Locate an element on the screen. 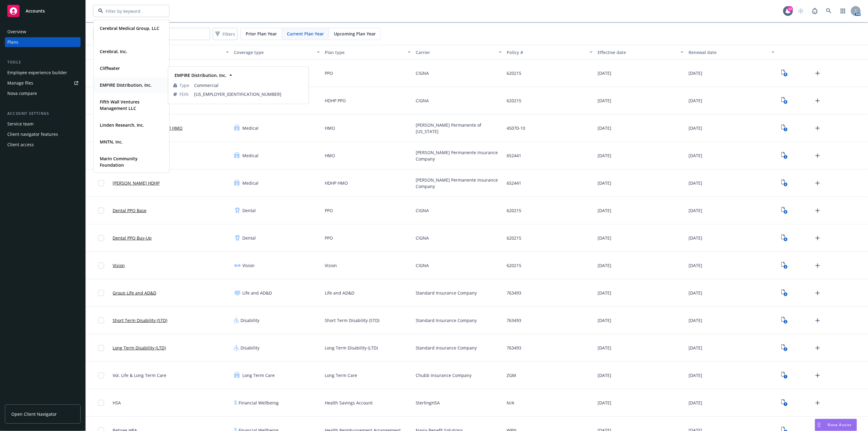 The image size is (868, 431). span: 652441 is located at coordinates (514, 183).